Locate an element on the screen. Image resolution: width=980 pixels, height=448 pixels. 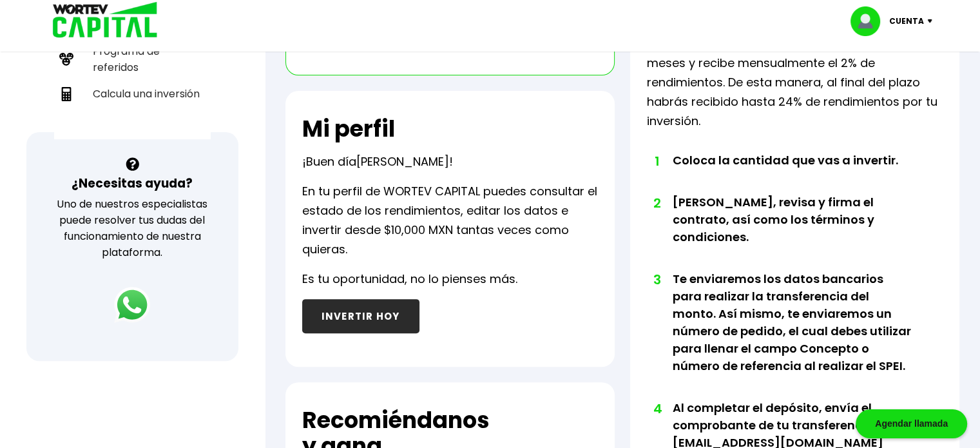
button: INVERTIR HOY is located at coordinates (360, 316).